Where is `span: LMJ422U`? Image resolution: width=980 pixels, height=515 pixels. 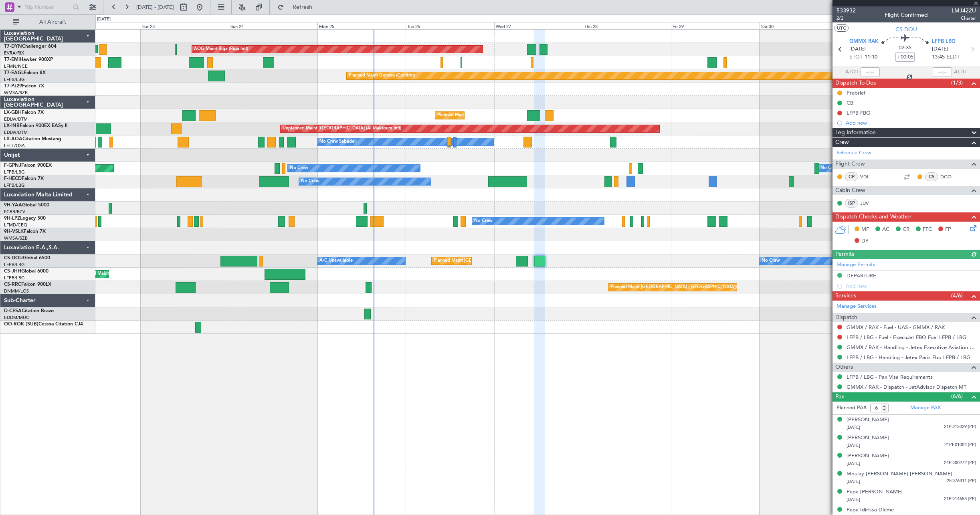
span: LMJ422U is located at coordinates (964, 10).